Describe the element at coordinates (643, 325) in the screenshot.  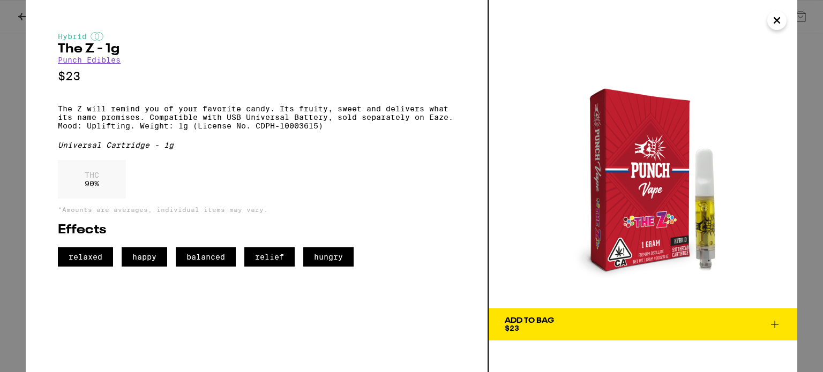
I see `button: Add To Bag$23` at that location.